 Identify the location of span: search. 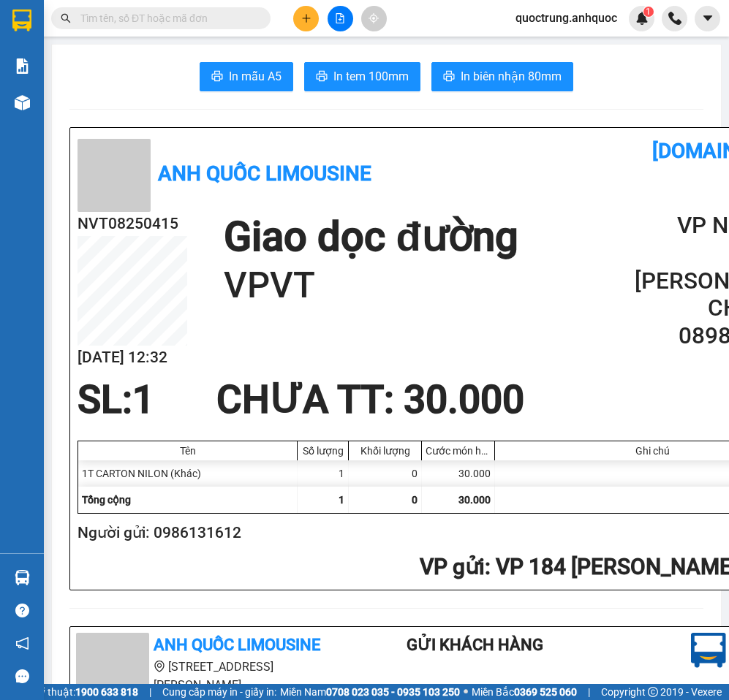
(66, 18).